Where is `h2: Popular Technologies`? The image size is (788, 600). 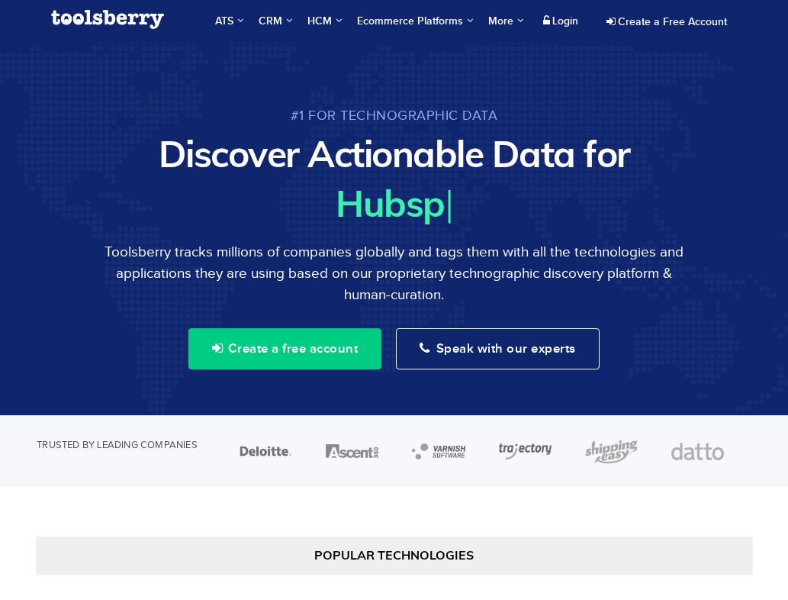
h2: Popular Technologies is located at coordinates (394, 555).